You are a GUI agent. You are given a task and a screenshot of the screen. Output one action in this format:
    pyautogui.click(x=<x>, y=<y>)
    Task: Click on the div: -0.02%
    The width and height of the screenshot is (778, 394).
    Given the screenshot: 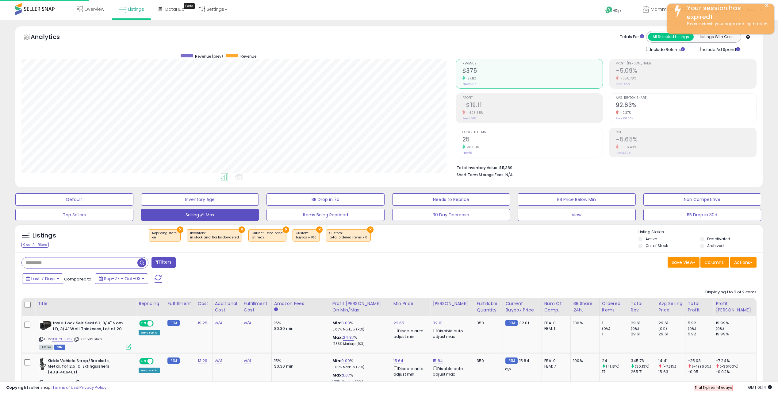 What is the action you would take?
    pyautogui.click(x=736, y=372)
    